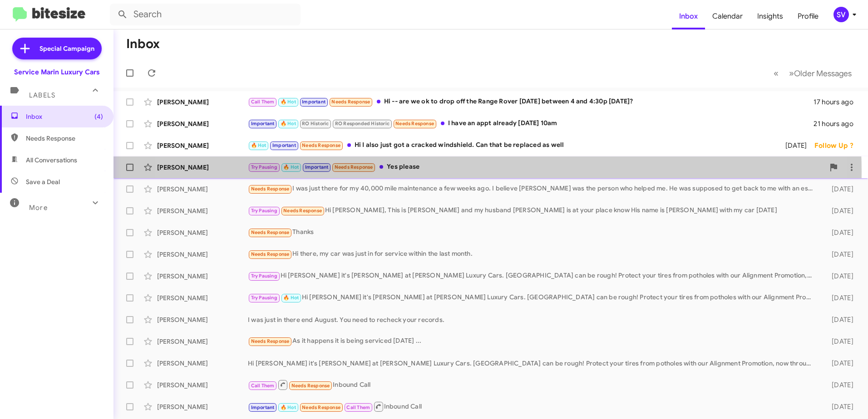  I want to click on span: Calendar, so click(727, 16).